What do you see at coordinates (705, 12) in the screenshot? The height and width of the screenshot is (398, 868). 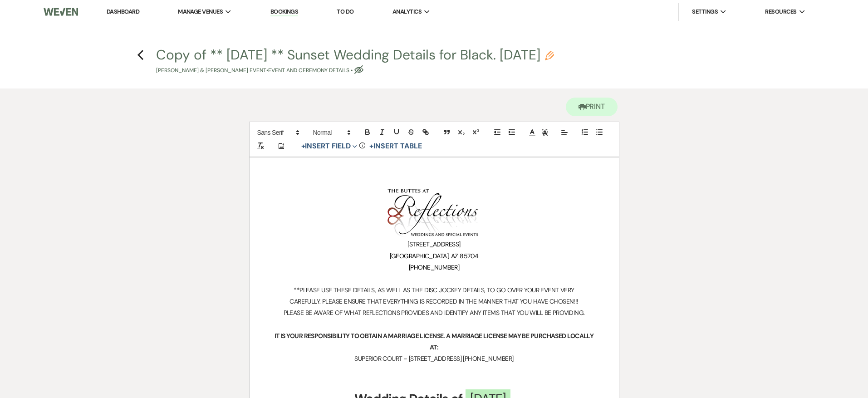 I see `span: Settings` at bounding box center [705, 12].